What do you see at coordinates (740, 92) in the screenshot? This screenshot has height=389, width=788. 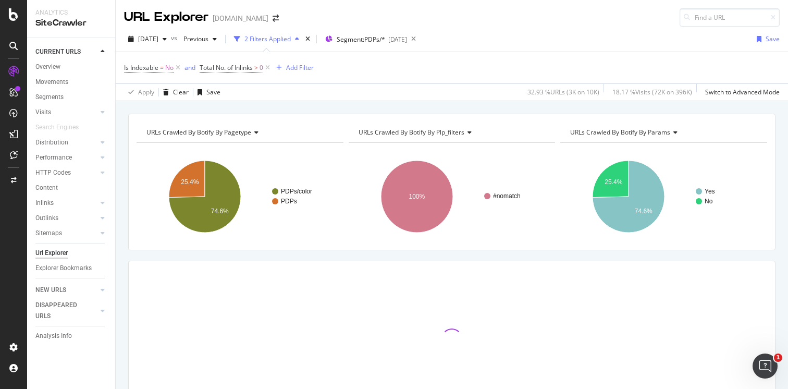 I see `button: Switch to Advanced Mode` at bounding box center [740, 92].